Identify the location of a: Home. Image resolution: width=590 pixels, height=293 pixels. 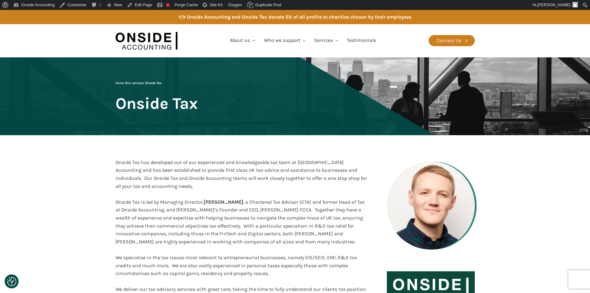
(120, 83).